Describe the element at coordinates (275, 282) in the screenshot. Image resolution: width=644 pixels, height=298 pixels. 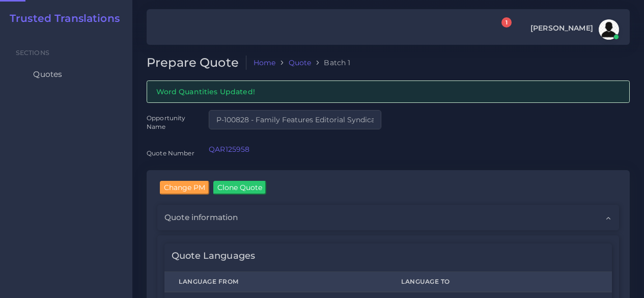
I see `th: Language From` at that location.